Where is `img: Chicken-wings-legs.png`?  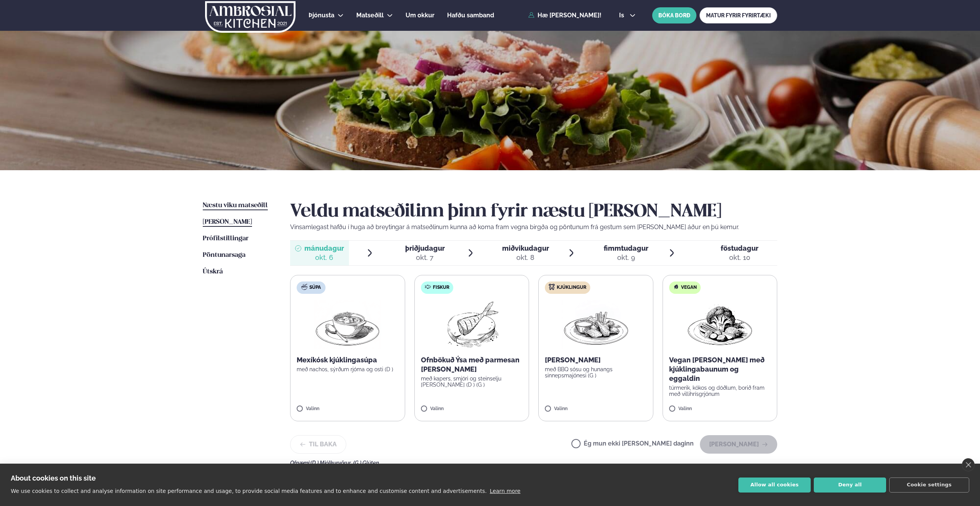 img: Chicken-wings-legs.png is located at coordinates (596, 324).